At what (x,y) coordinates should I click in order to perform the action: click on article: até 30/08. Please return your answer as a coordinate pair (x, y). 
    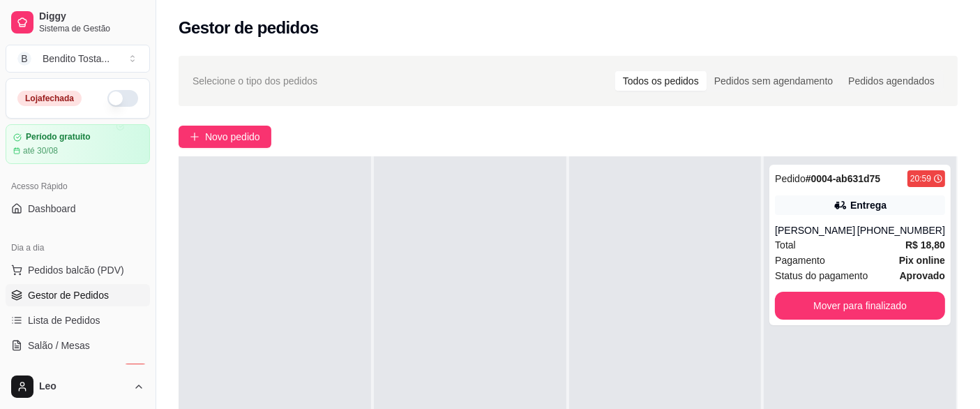
    Looking at the image, I should click on (40, 151).